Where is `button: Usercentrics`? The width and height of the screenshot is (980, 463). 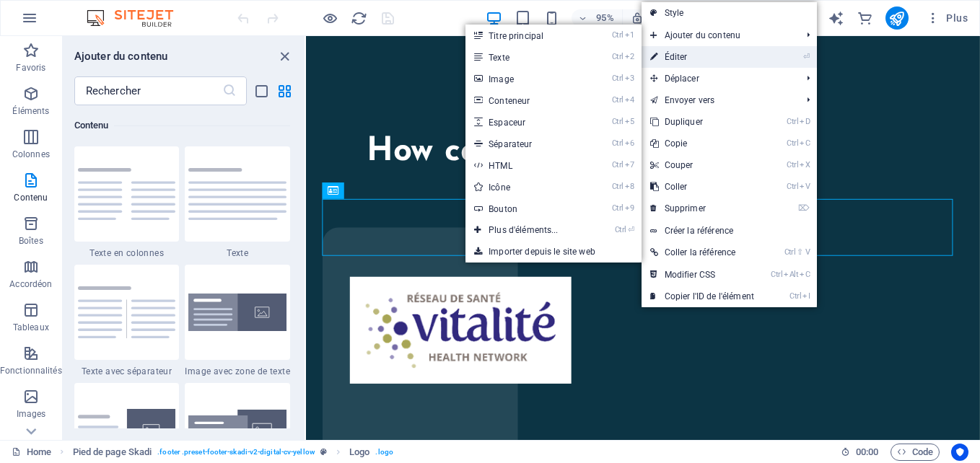 button: Usercentrics is located at coordinates (959, 452).